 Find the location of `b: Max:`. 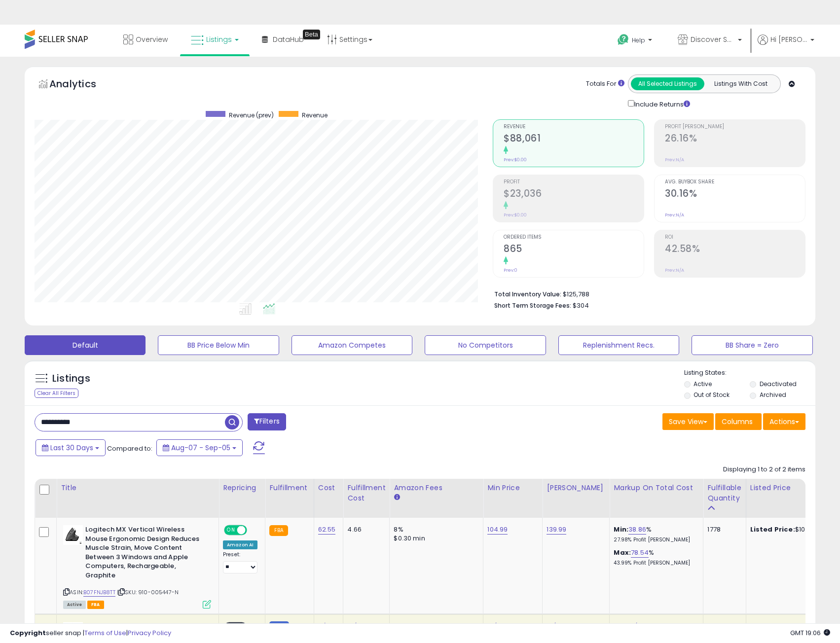

b: Max: is located at coordinates (622, 552).